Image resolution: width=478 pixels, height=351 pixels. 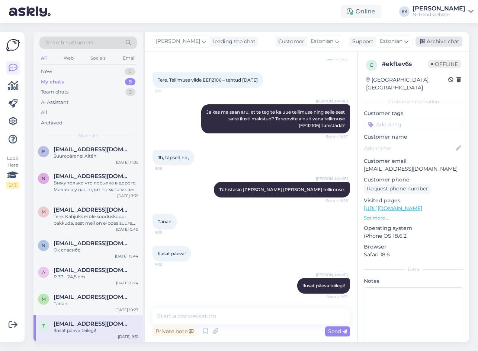 What do you see at coordinates (397, 188) in the screenshot?
I see `div: Request phone number` at bounding box center [397, 188].